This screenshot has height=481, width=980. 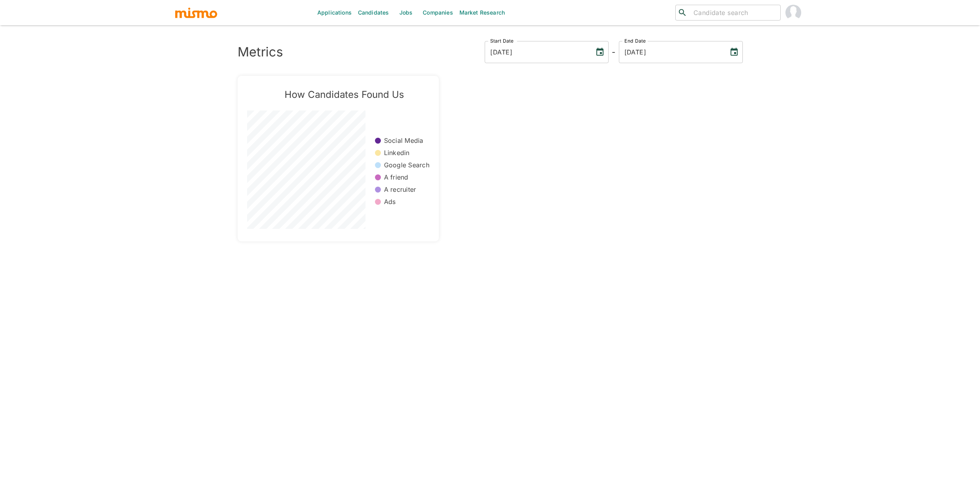 What do you see at coordinates (396, 178) in the screenshot?
I see `p: A friend` at bounding box center [396, 178].